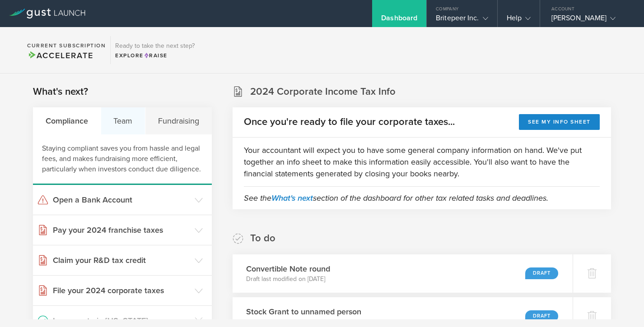  Describe the element at coordinates (155, 56) in the screenshot. I see `div: Explore` at that location.